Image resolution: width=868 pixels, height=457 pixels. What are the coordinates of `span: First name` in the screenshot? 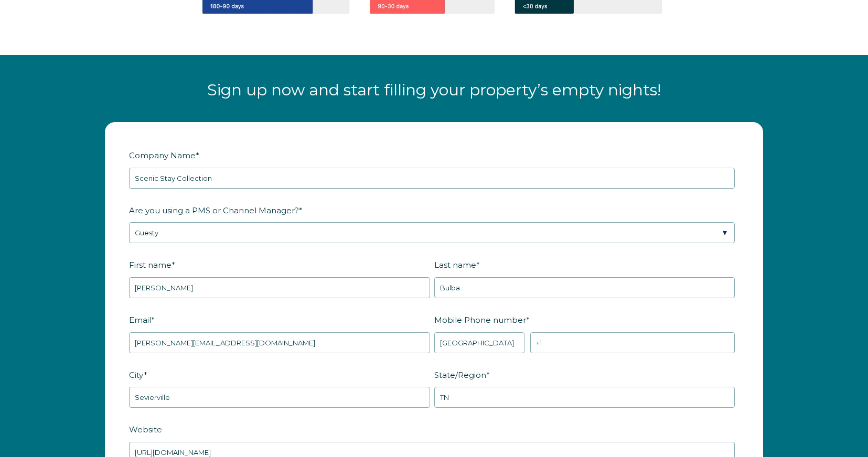 It's located at (150, 265).